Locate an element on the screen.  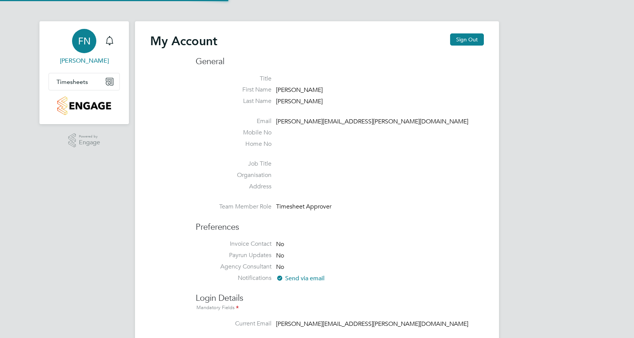
label: Payrun Updates is located at coordinates (234, 255).